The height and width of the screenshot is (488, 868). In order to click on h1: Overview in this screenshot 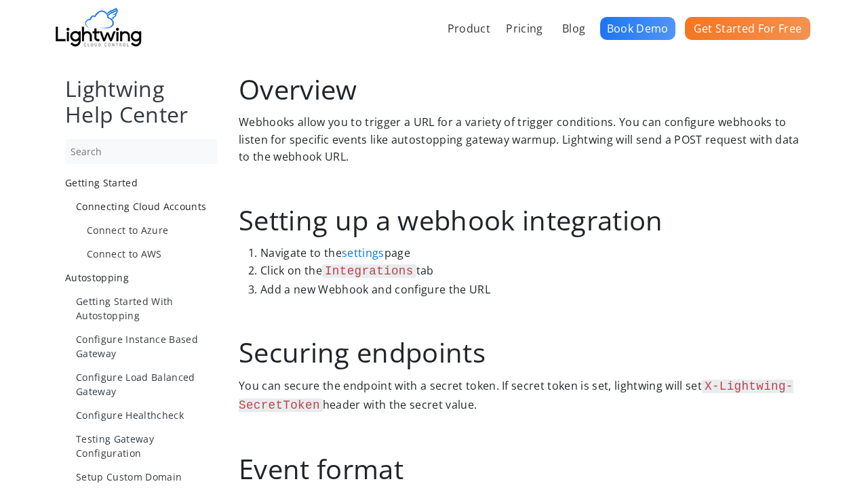, I will do `click(521, 90)`.